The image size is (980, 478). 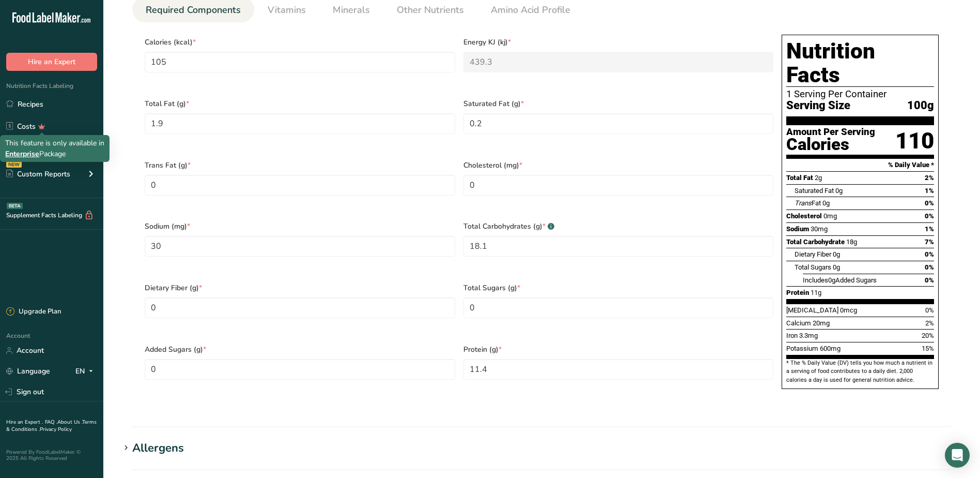 I want to click on span: Protein, so click(x=798, y=292).